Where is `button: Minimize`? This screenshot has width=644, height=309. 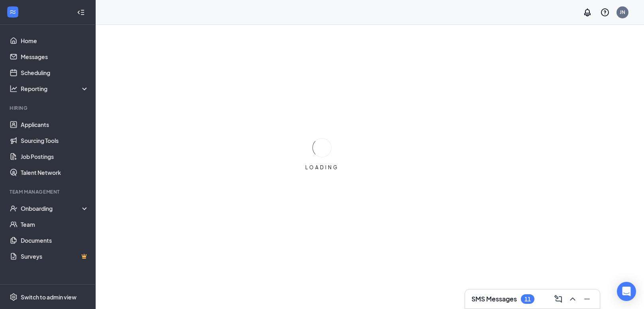 button: Minimize is located at coordinates (587, 298).